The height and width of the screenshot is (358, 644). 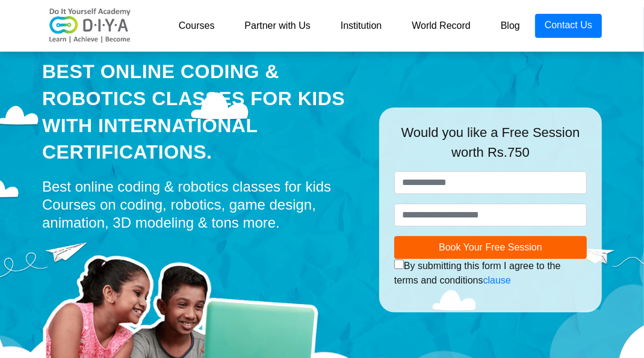 What do you see at coordinates (202, 112) in the screenshot?
I see `div: Best Online Coding & Robotics Classes for kids with International Certifications.` at bounding box center [202, 112].